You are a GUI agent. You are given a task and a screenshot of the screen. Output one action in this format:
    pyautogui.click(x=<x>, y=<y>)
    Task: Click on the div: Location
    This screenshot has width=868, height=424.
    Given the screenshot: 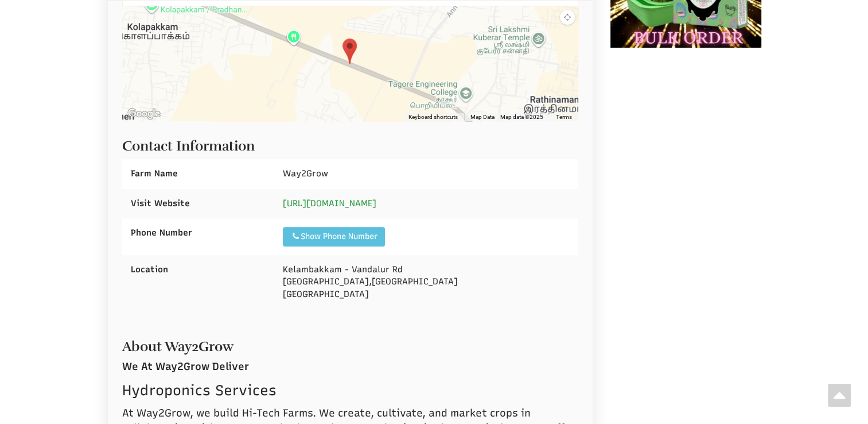 What is the action you would take?
    pyautogui.click(x=198, y=269)
    